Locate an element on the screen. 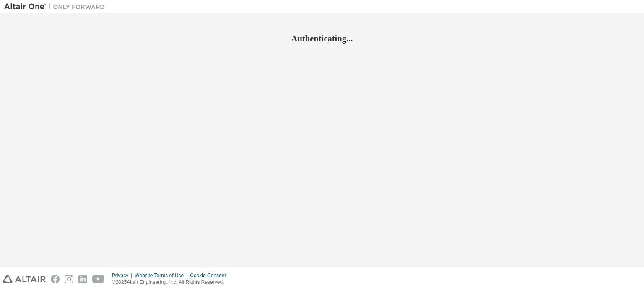 Image resolution: width=644 pixels, height=291 pixels. div: Privacy is located at coordinates (123, 275).